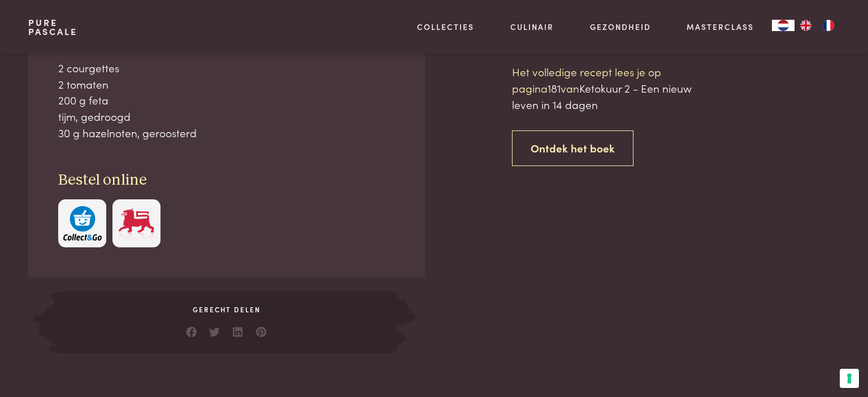 This screenshot has height=397, width=868. What do you see at coordinates (817, 25) in the screenshot?
I see `ul: Language list` at bounding box center [817, 25].